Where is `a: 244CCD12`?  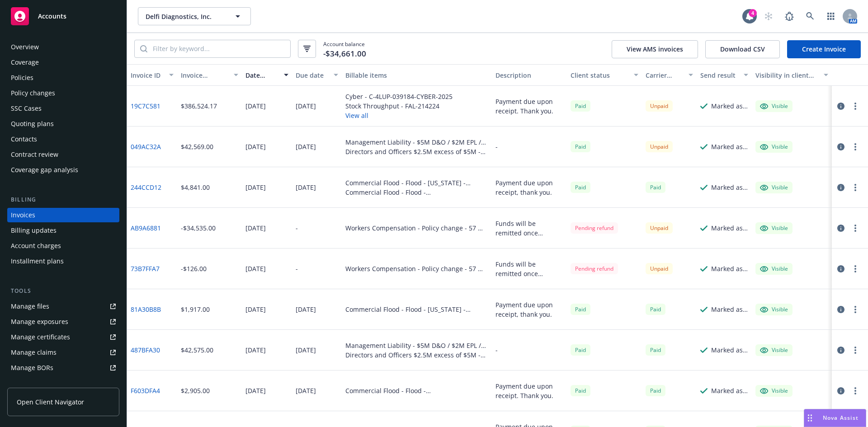 a: 244CCD12 is located at coordinates (146, 187).